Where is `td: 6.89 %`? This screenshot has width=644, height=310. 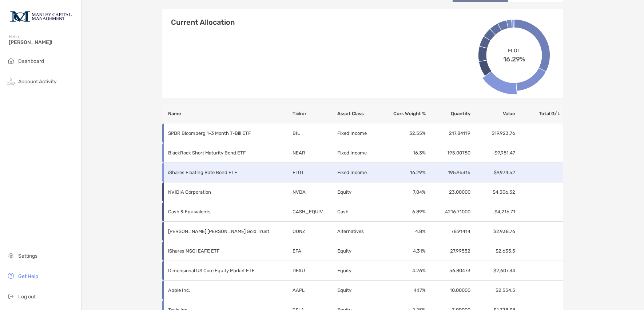 td: 6.89 % is located at coordinates (404, 212).